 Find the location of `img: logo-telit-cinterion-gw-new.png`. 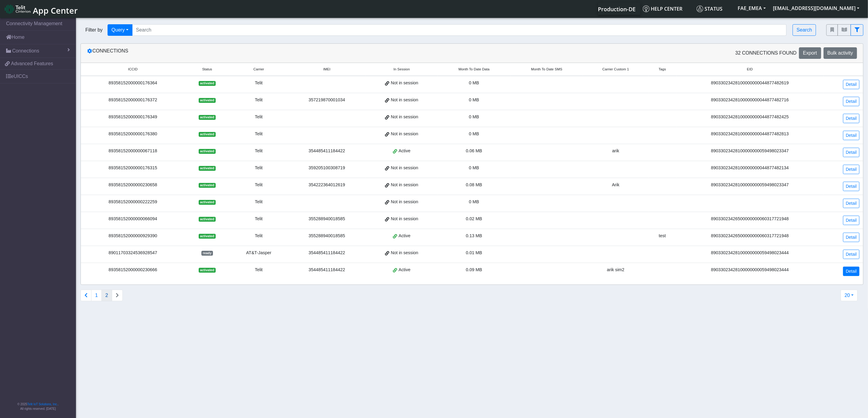

img: logo-telit-cinterion-gw-new.png is located at coordinates (18, 9).